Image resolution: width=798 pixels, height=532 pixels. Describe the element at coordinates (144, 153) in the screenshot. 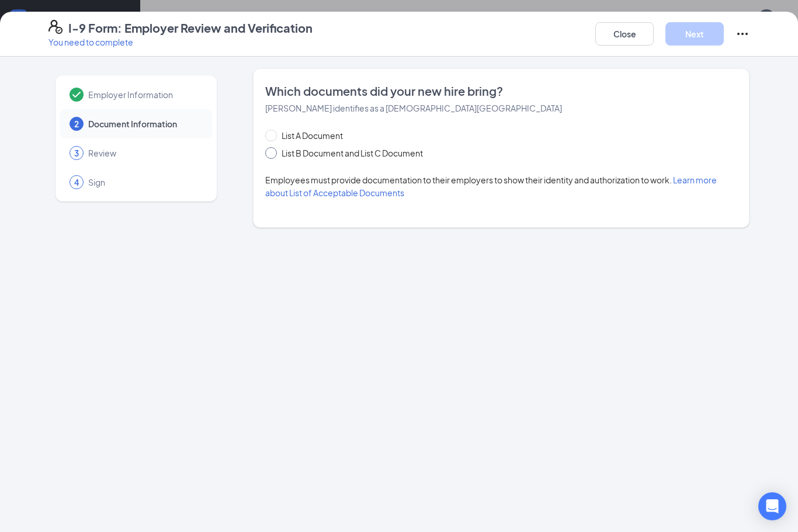

I see `span: Review` at that location.